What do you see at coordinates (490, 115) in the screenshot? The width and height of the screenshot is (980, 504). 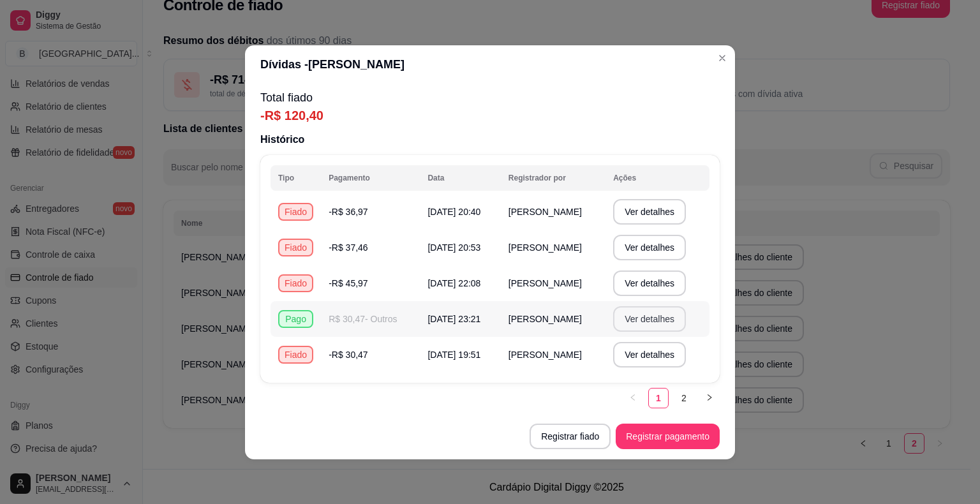 I see `p: -R$ 120,40` at bounding box center [490, 115].